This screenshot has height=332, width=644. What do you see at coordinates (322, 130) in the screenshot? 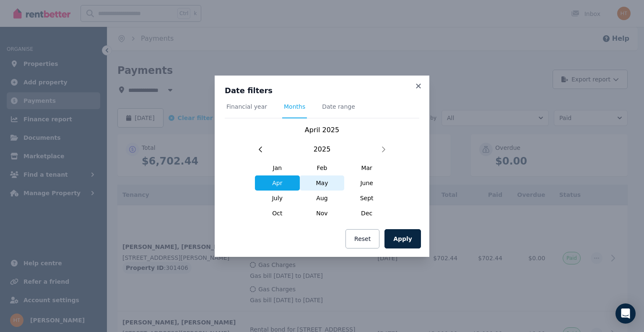
I see `span: April 2025` at bounding box center [322, 130].